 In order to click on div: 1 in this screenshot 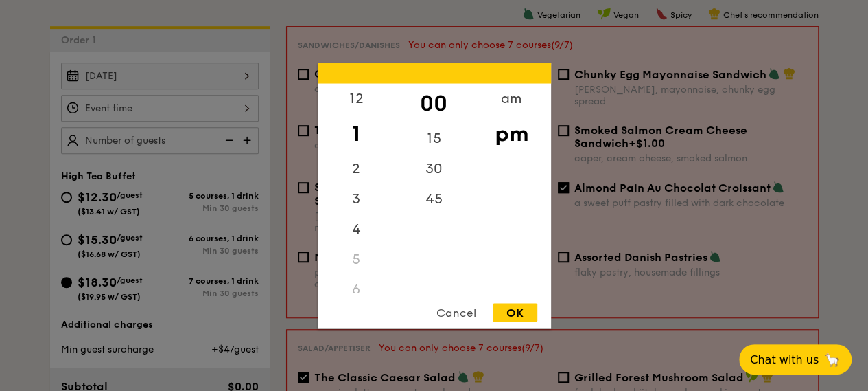, I will do `click(356, 134)`.